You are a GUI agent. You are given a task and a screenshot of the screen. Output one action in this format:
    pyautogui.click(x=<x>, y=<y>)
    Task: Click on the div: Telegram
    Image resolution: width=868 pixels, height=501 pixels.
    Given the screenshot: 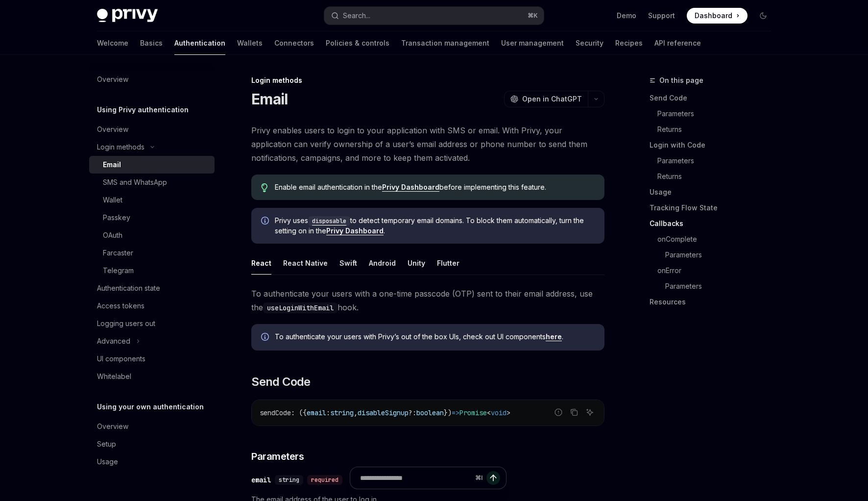 What is the action you would take?
    pyautogui.click(x=118, y=270)
    